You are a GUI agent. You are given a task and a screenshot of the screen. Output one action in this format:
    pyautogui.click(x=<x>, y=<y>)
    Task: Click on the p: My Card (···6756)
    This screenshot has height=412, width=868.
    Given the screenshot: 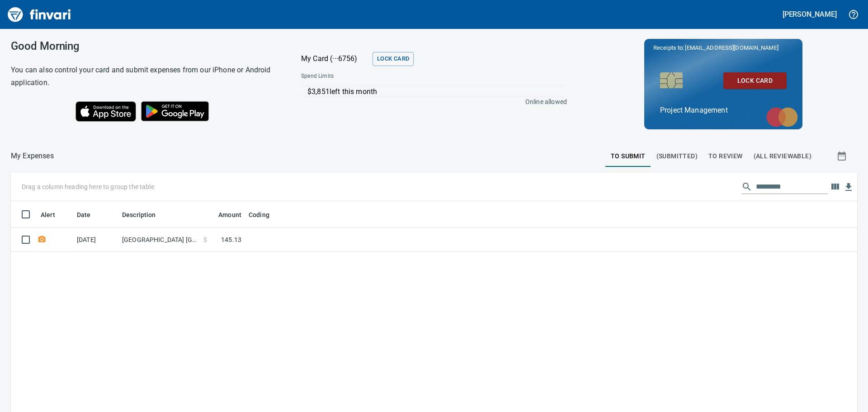 What is the action you would take?
    pyautogui.click(x=335, y=59)
    